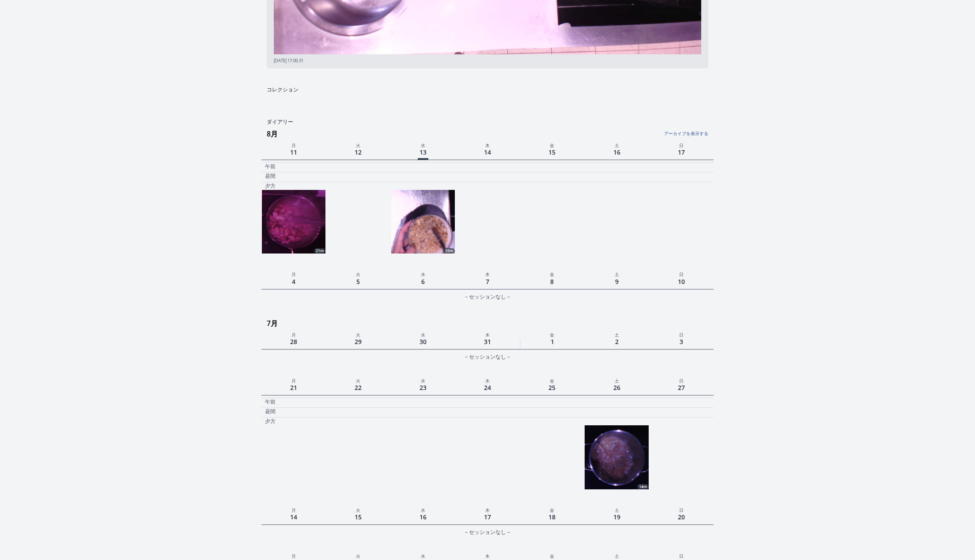  I want to click on span: 30, so click(423, 341).